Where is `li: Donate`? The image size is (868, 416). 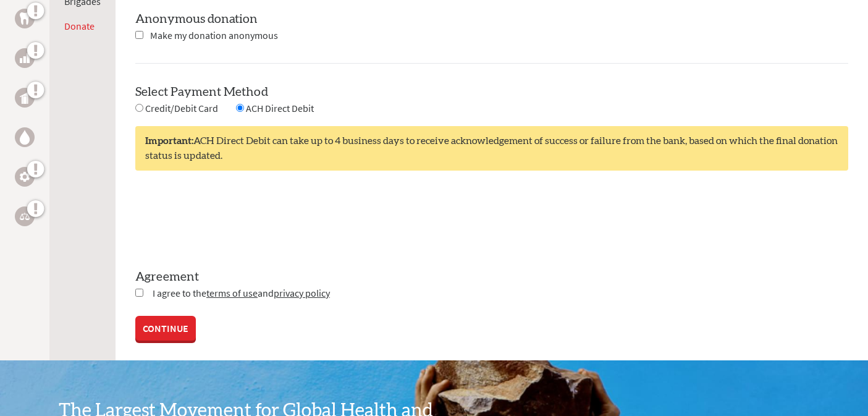 li: Donate is located at coordinates (82, 26).